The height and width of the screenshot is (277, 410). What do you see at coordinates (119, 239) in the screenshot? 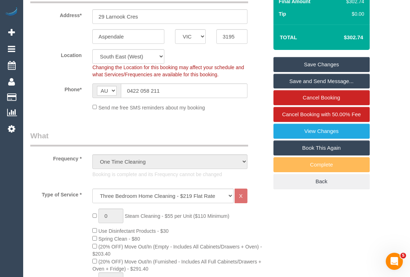
I see `span: Spring Clean - $80` at bounding box center [119, 239].